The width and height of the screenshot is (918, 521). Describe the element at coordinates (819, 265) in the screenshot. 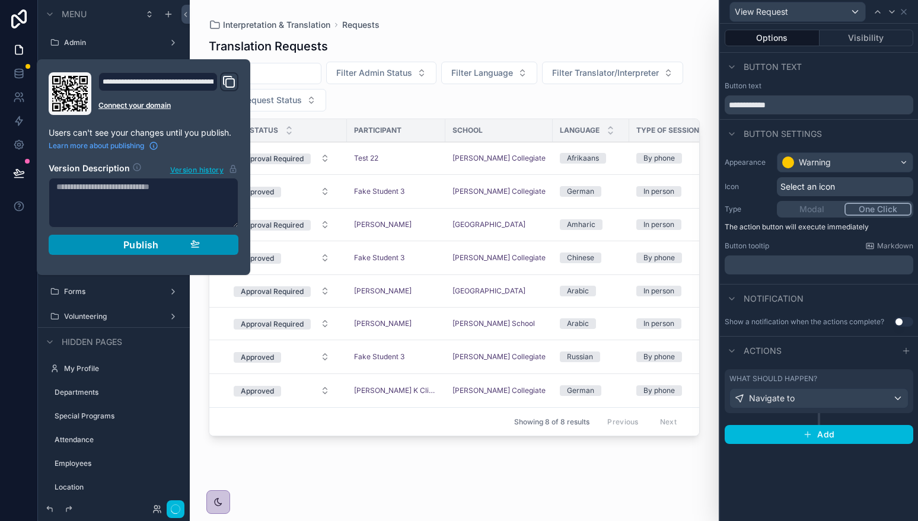

I see `div: scrollable content` at that location.